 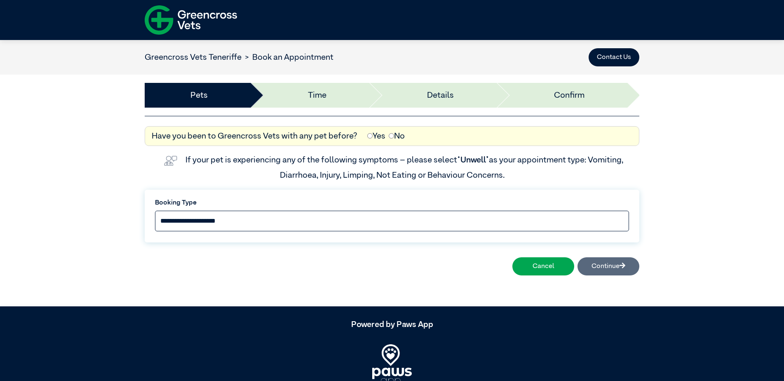 I want to click on span: “Unwell”, so click(x=473, y=160).